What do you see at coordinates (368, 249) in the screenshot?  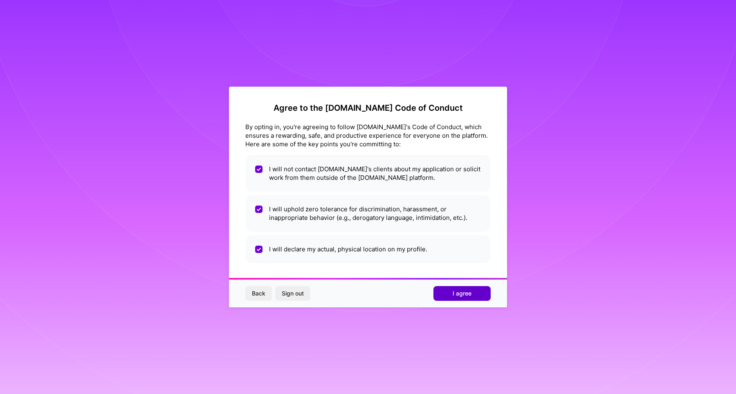 I see `li: I will declare my actual, physical location on my profile.` at bounding box center [368, 249].